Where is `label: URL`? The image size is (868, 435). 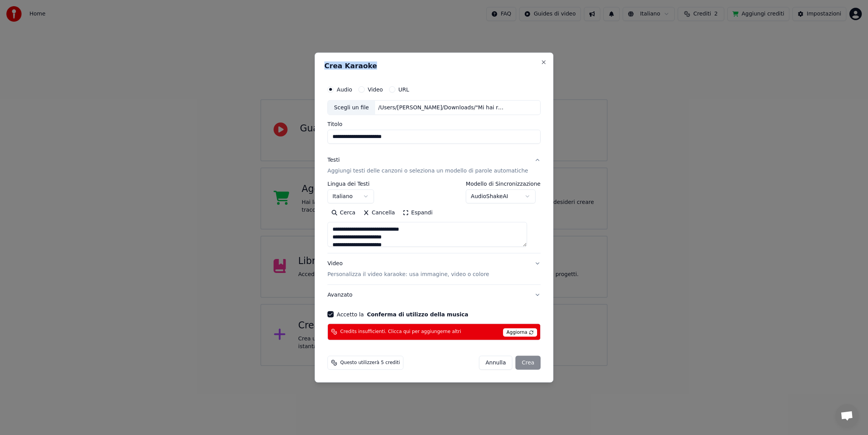
label: URL is located at coordinates (404, 89).